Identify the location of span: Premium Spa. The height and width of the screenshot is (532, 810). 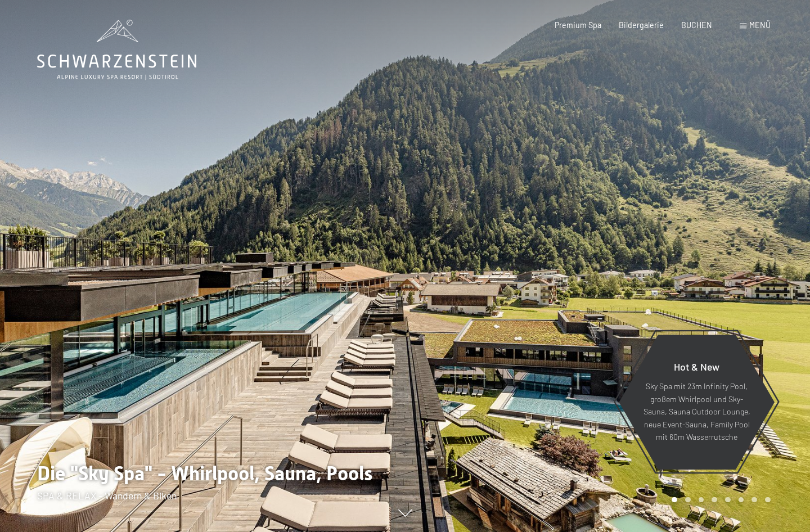
(578, 25).